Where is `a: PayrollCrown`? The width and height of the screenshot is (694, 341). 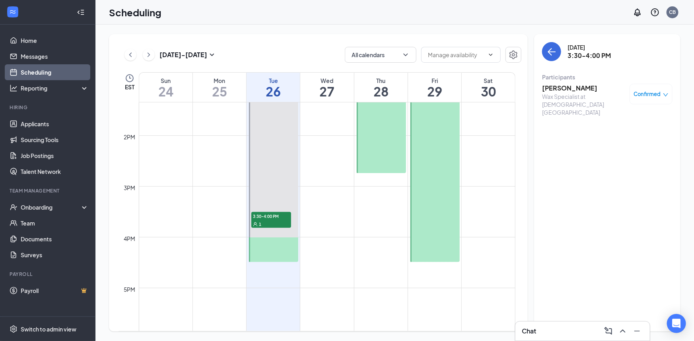
a: PayrollCrown is located at coordinates (54, 291).